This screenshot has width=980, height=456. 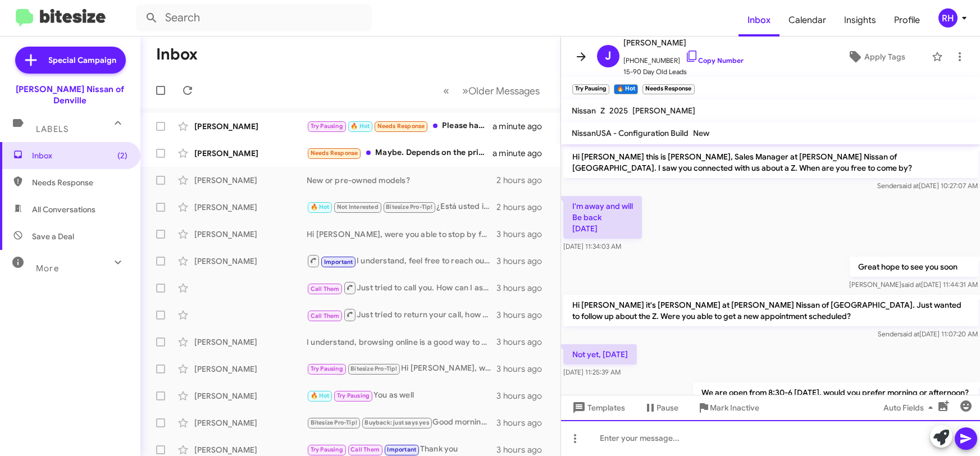 I want to click on span: Special Campaign, so click(x=82, y=60).